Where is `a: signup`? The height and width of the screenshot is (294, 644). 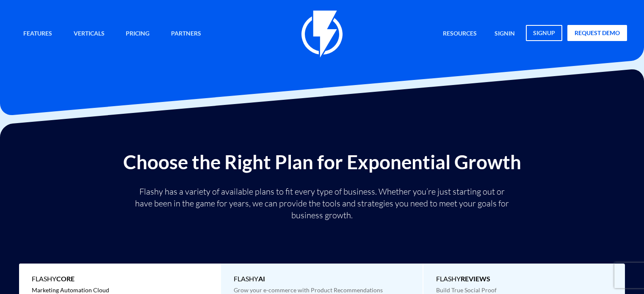
a: signup is located at coordinates (544, 33).